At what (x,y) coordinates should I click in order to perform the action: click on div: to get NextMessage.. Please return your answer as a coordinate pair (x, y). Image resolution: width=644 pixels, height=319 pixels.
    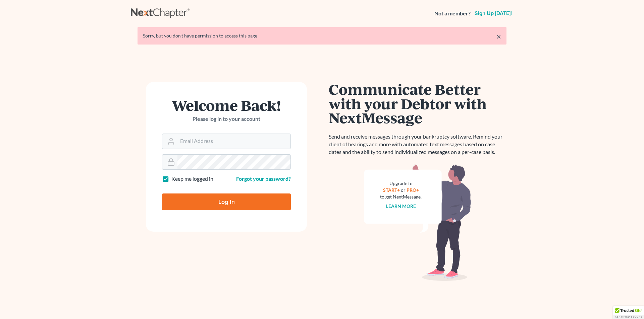
    Looking at the image, I should click on (400, 197).